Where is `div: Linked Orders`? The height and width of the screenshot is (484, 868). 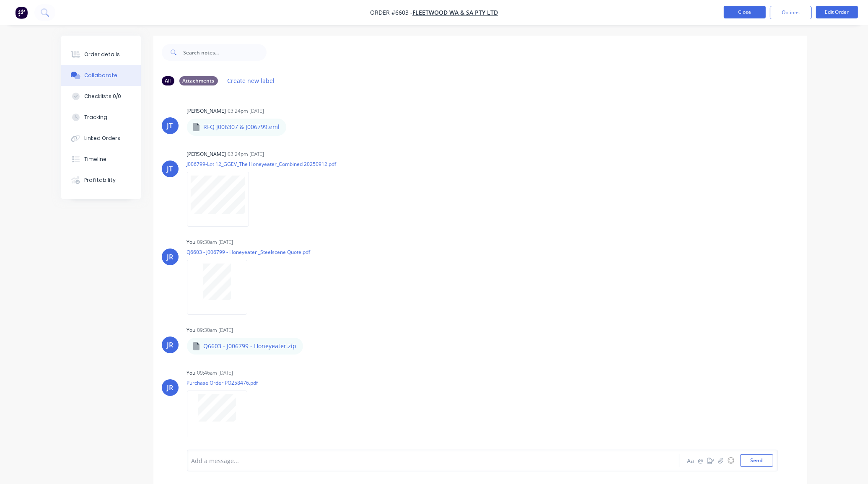 div: Linked Orders is located at coordinates (102, 138).